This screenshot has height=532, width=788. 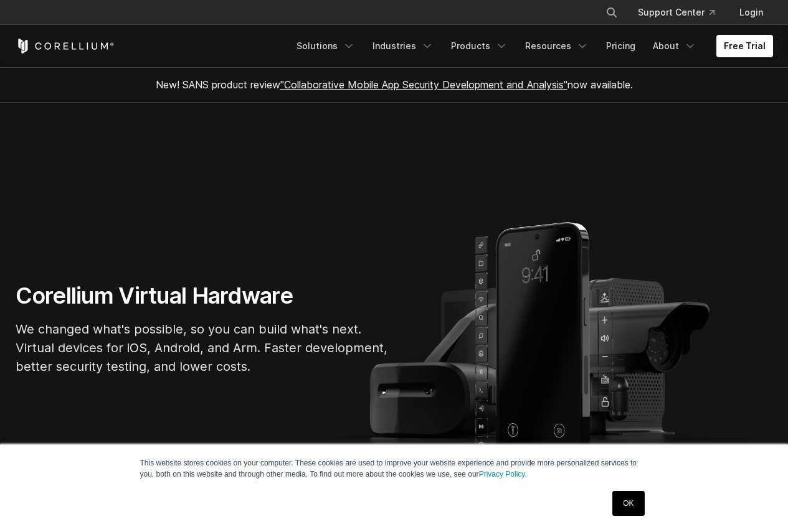 What do you see at coordinates (65, 46) in the screenshot?
I see `a: Corellium Home` at bounding box center [65, 46].